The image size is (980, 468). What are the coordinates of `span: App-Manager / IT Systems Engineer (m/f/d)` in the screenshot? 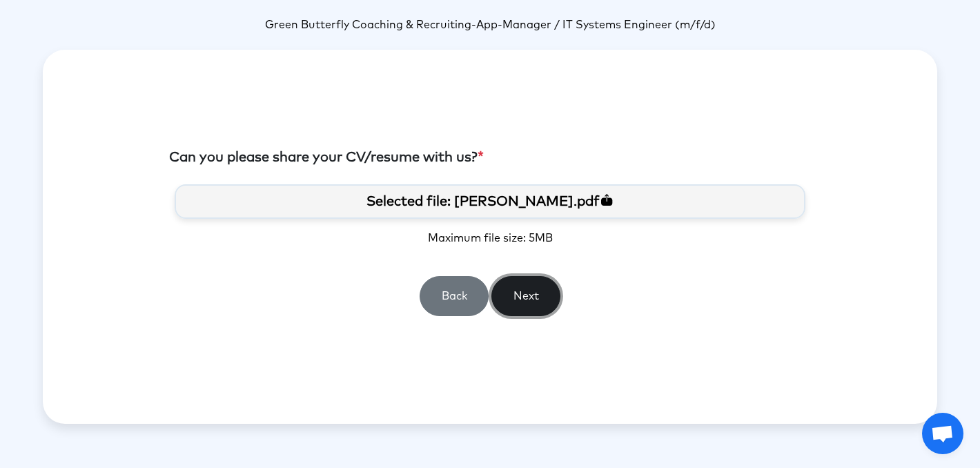 It's located at (596, 25).